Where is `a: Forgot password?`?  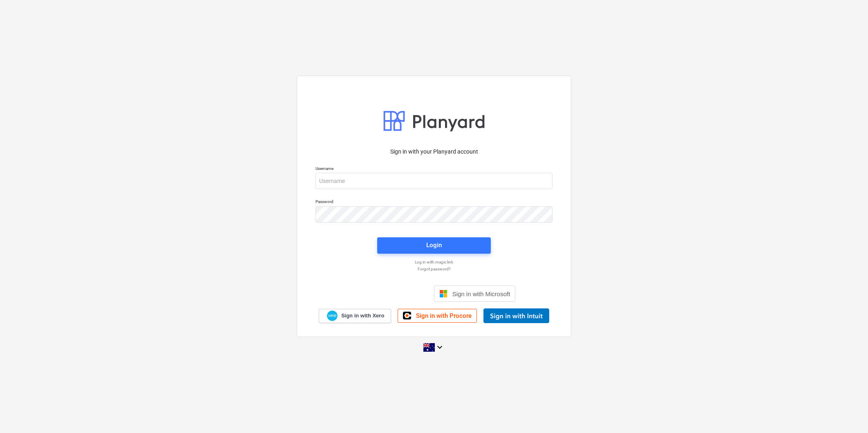 a: Forgot password? is located at coordinates (434, 269).